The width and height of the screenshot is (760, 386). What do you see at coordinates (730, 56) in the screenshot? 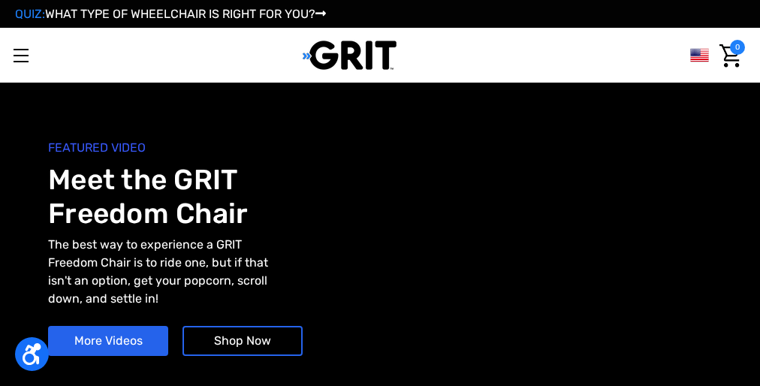
I see `a: Cart with 0 items` at bounding box center [730, 56].